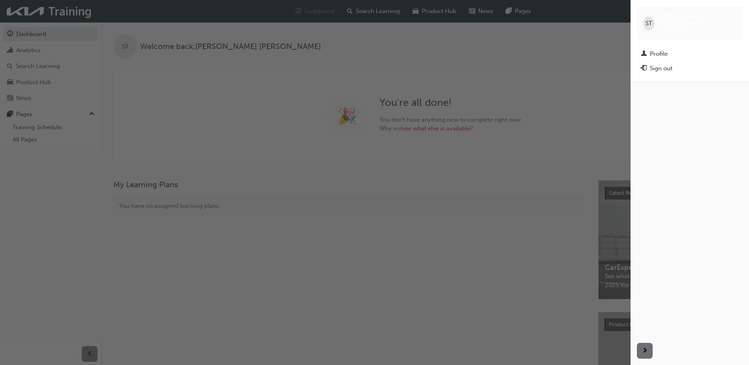 This screenshot has height=365, width=749. I want to click on span: kau82804g6, so click(673, 30).